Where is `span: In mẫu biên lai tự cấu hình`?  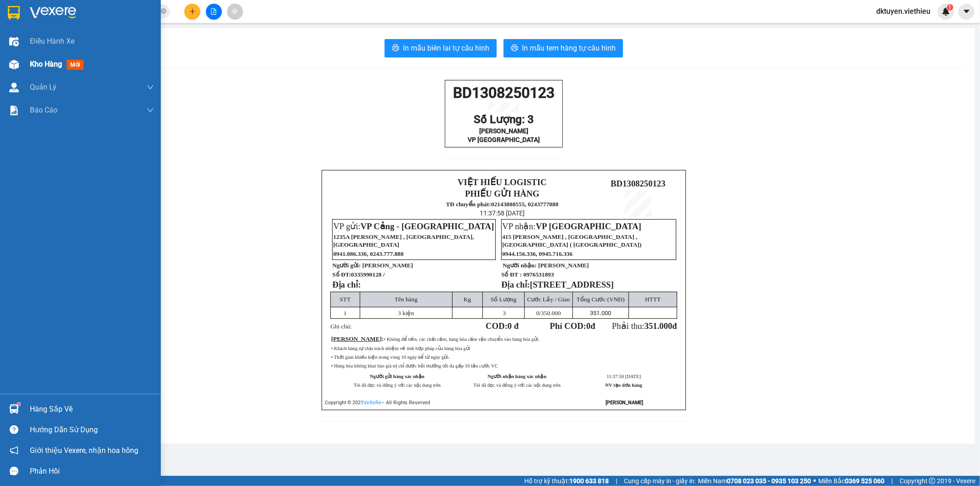
span: In mẫu biên lai tự cấu hình is located at coordinates (446, 48).